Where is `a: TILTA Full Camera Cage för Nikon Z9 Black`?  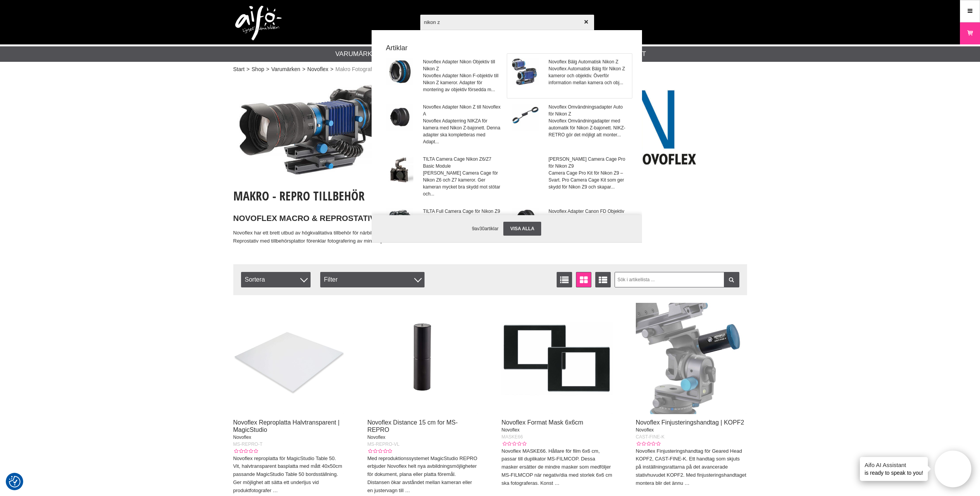
a: TILTA Full Camera Cage för Nikon Z9 Black is located at coordinates (444, 225).